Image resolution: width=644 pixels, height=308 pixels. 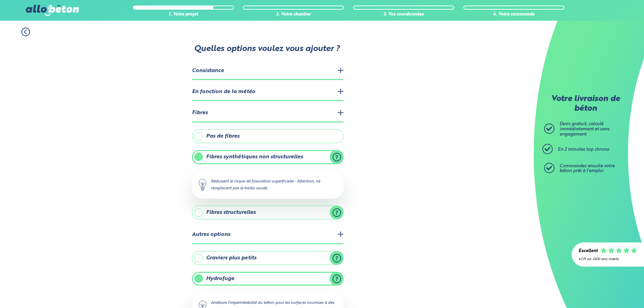 What do you see at coordinates (268, 92) in the screenshot?
I see `legend: En fonction de la météo` at bounding box center [268, 92].